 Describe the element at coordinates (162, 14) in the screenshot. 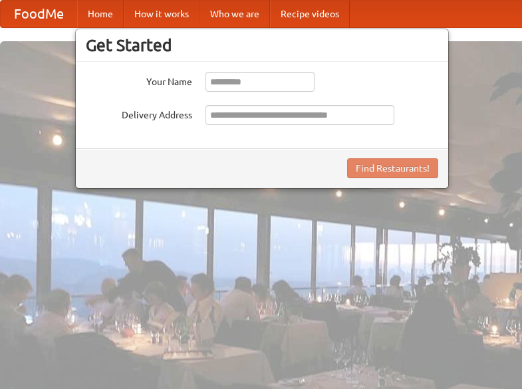

I see `a: How it works` at that location.